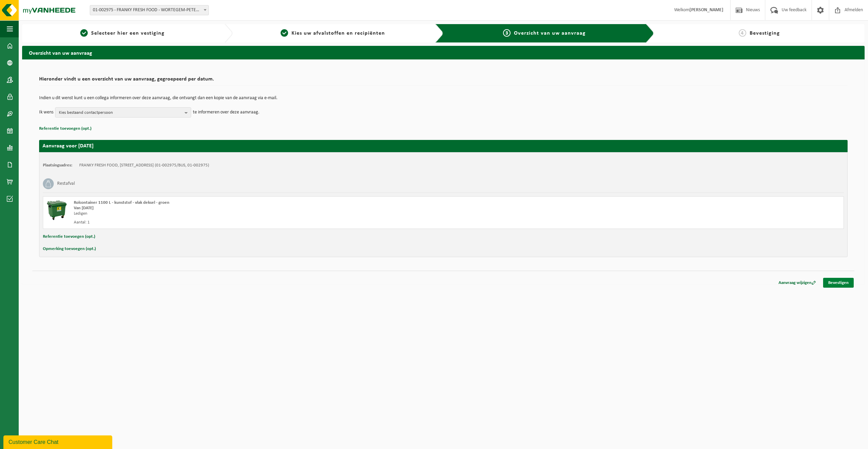 This screenshot has height=449, width=868. I want to click on span: Selecteer hier een vestiging, so click(128, 33).